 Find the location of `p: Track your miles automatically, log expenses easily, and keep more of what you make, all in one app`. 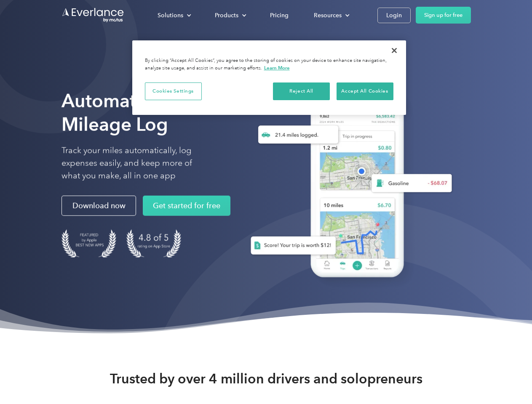

p: Track your miles automatically, log expenses easily, and keep more of what you make, all in one app is located at coordinates (137, 163).